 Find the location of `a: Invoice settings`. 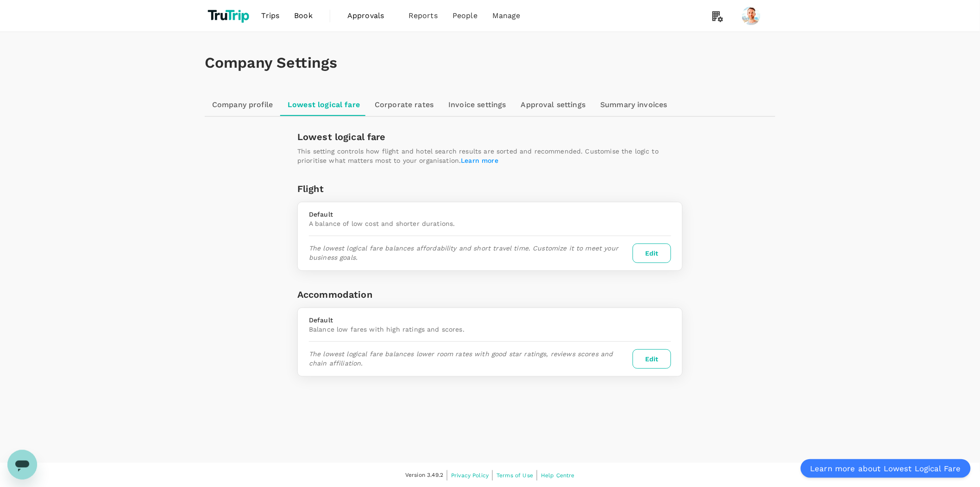

a: Invoice settings is located at coordinates (477, 105).